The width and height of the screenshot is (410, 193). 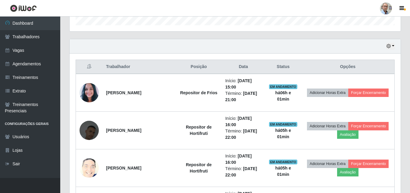 I want to click on th: Data, so click(x=243, y=67).